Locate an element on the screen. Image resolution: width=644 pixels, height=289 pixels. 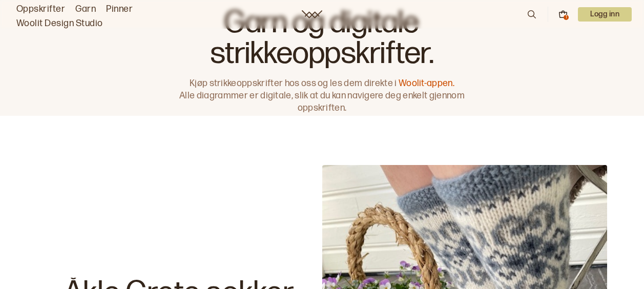
button: User dropdown is located at coordinates (605, 15).